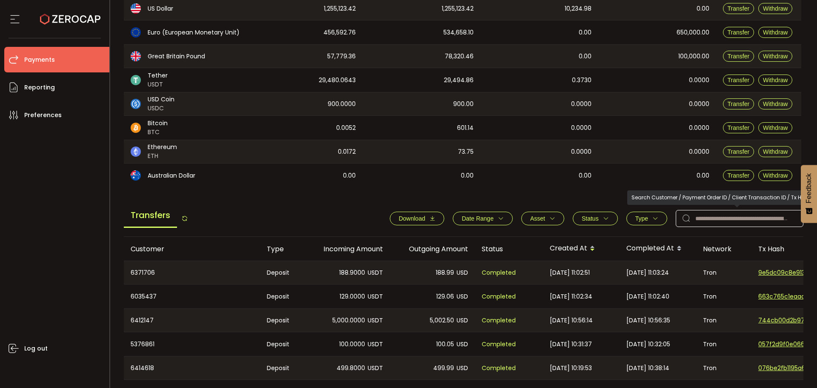 The image size is (817, 388). What do you see at coordinates (136, 128) in the screenshot?
I see `img: btc_portfolio.svg` at bounding box center [136, 128].